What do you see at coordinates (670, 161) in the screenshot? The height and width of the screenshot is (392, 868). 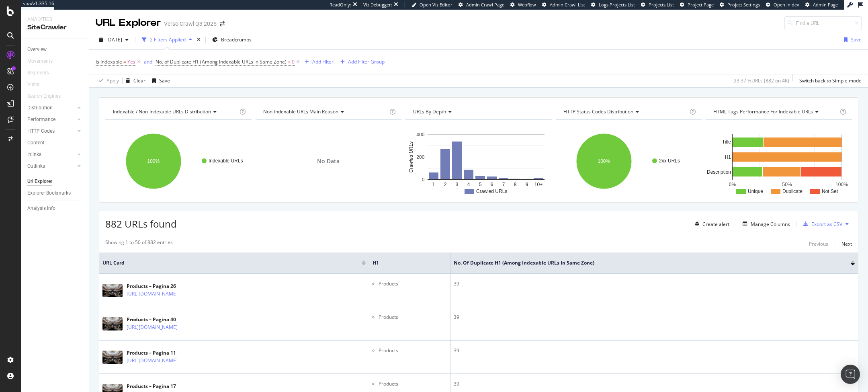 I see `text: 2xx URLs` at bounding box center [670, 161].